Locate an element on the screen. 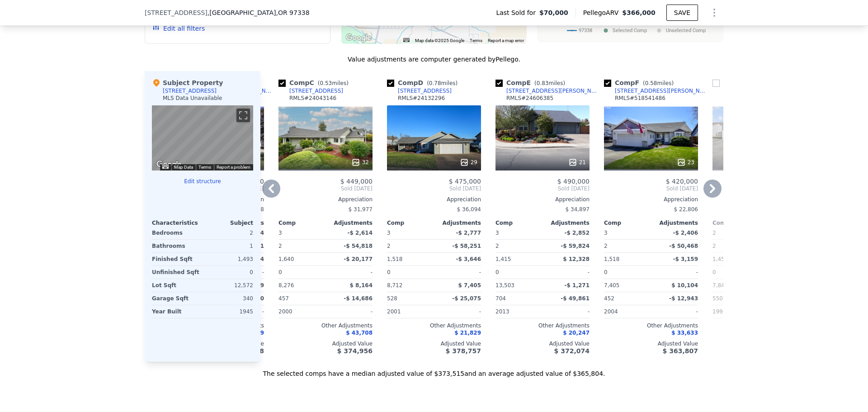 The height and width of the screenshot is (412, 868). div: Bathrooms is located at coordinates (176, 246).